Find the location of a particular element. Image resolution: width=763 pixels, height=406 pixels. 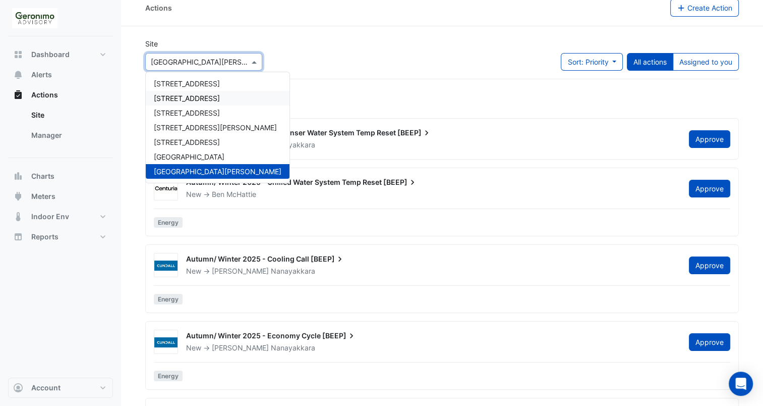

app-icon: Charts is located at coordinates (18, 176).